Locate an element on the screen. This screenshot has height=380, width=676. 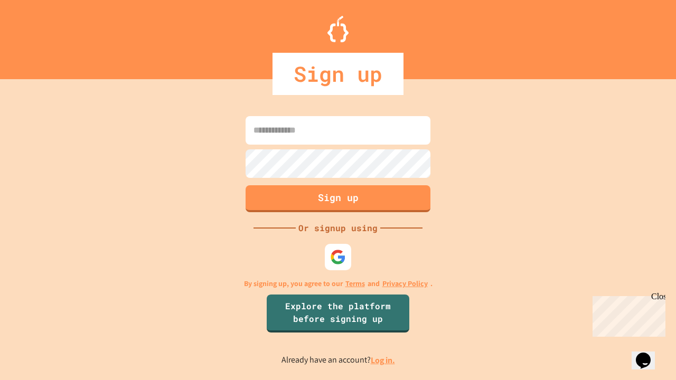
img: google-icon.svg is located at coordinates (338, 257).